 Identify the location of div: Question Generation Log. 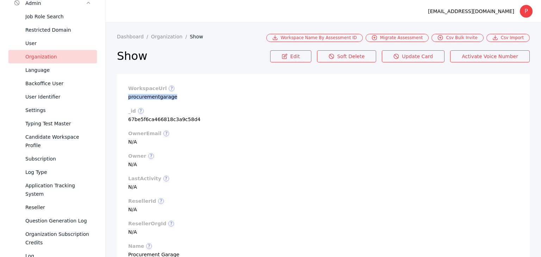
(58, 221).